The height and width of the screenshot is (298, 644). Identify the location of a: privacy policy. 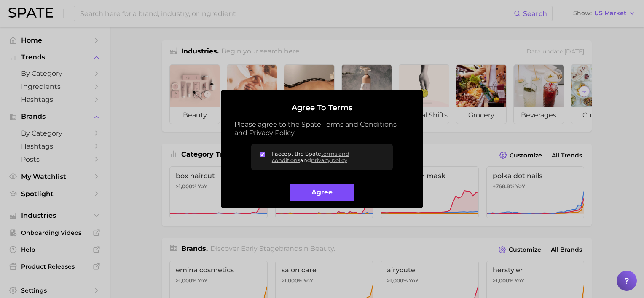
(329, 160).